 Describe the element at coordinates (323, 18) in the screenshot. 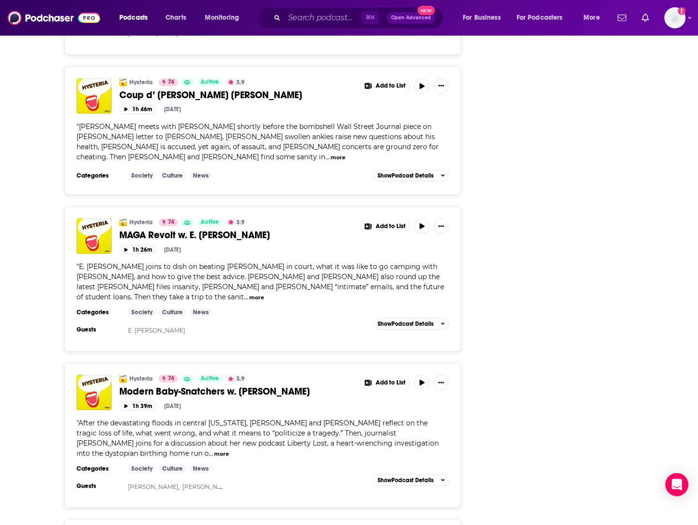

I see `input: Search podcasts, credits, & more...` at that location.